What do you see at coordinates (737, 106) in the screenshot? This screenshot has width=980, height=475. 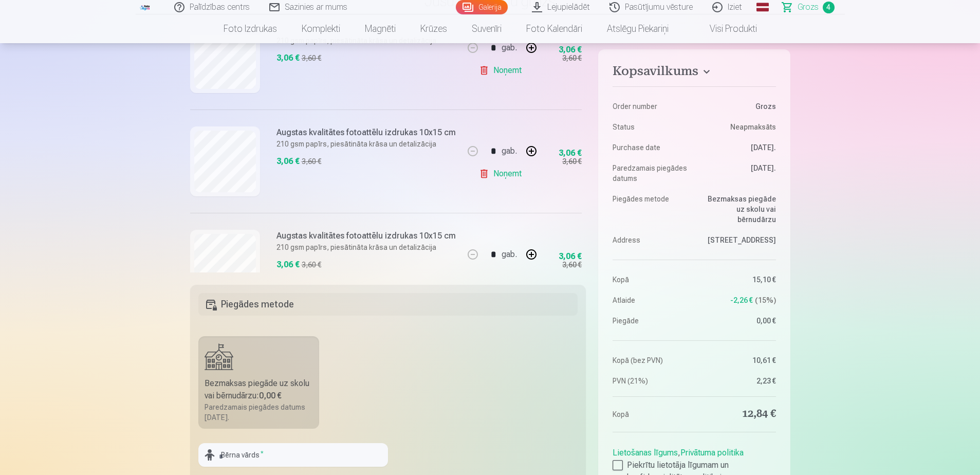 I see `dd: Grozs` at bounding box center [737, 106].